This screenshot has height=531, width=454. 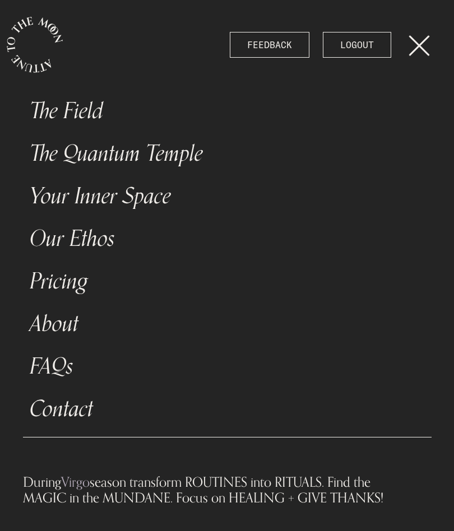 What do you see at coordinates (227, 281) in the screenshot?
I see `a: Pricing` at bounding box center [227, 281].